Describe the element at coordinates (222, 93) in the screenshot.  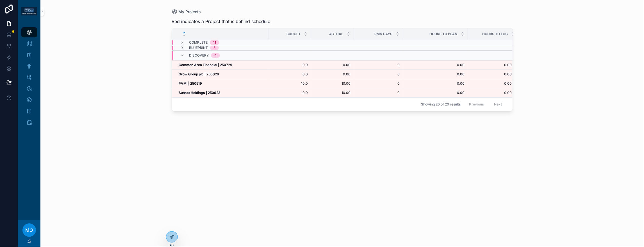
I see `a: Sunset Holdings | 250623` at that location.